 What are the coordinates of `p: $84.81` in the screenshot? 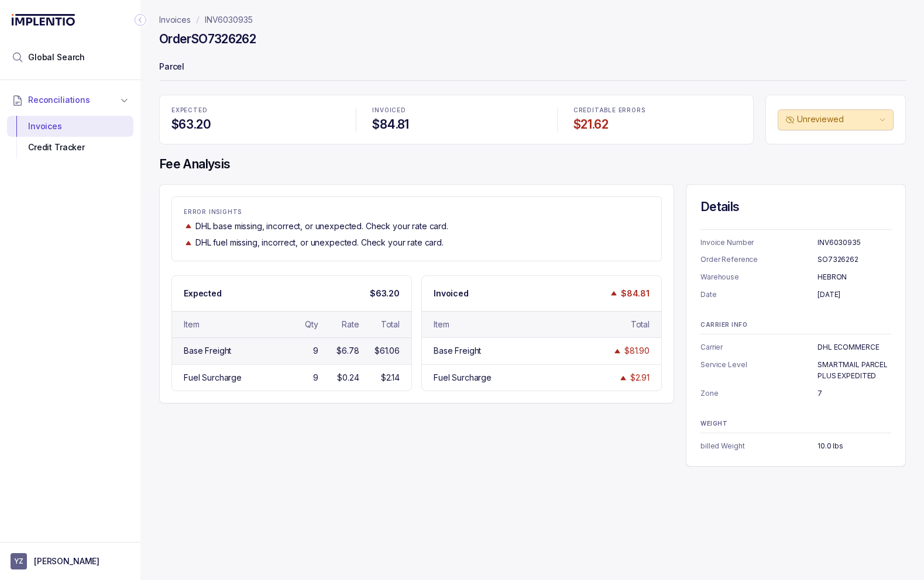 It's located at (635, 294).